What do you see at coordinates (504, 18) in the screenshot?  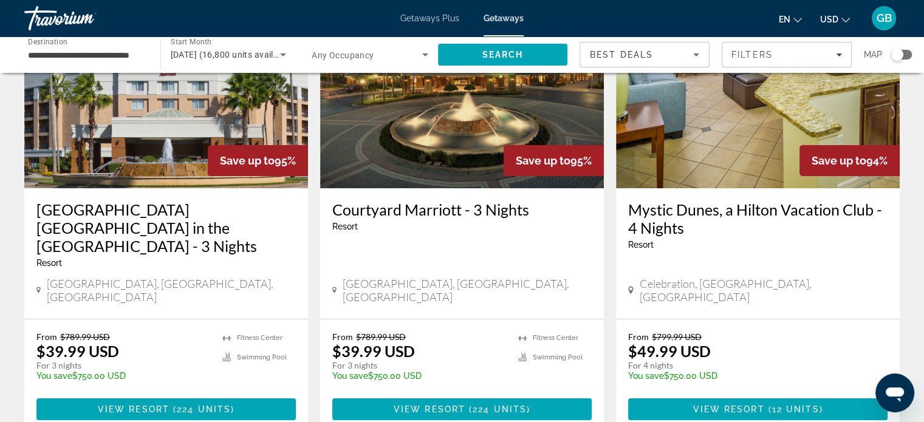 I see `span: Getaways` at bounding box center [504, 18].